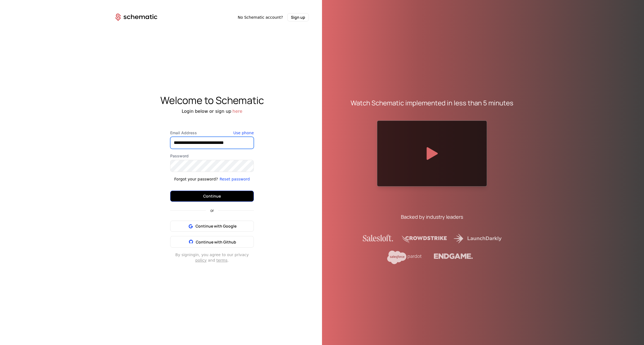  I want to click on label: Email Address, so click(212, 133).